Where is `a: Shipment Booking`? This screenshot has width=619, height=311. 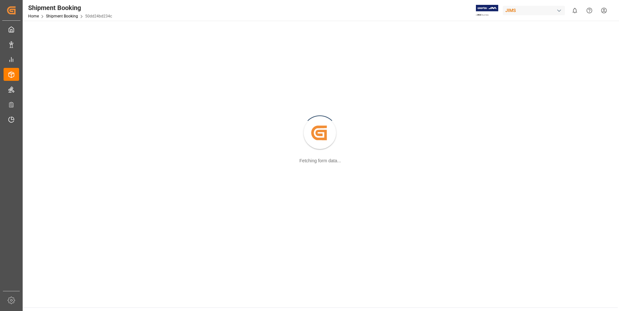 a: Shipment Booking is located at coordinates (62, 16).